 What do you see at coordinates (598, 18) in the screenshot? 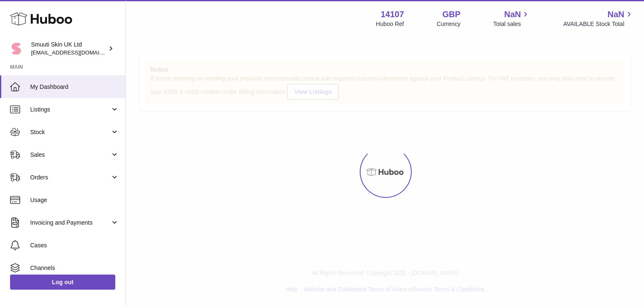
I see `a: NaN AVAILABLE Stock Total` at bounding box center [598, 18].